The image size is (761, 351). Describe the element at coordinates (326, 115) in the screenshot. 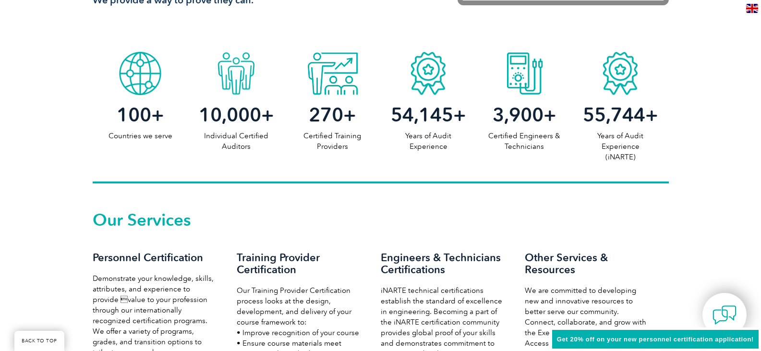

I see `span: 270` at that location.